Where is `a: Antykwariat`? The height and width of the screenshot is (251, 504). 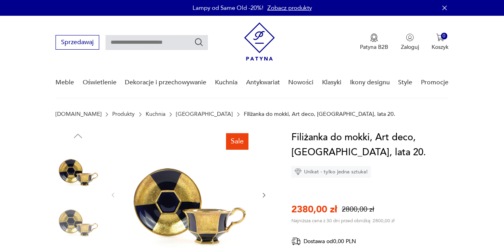
a: Antykwariat is located at coordinates (263, 82).